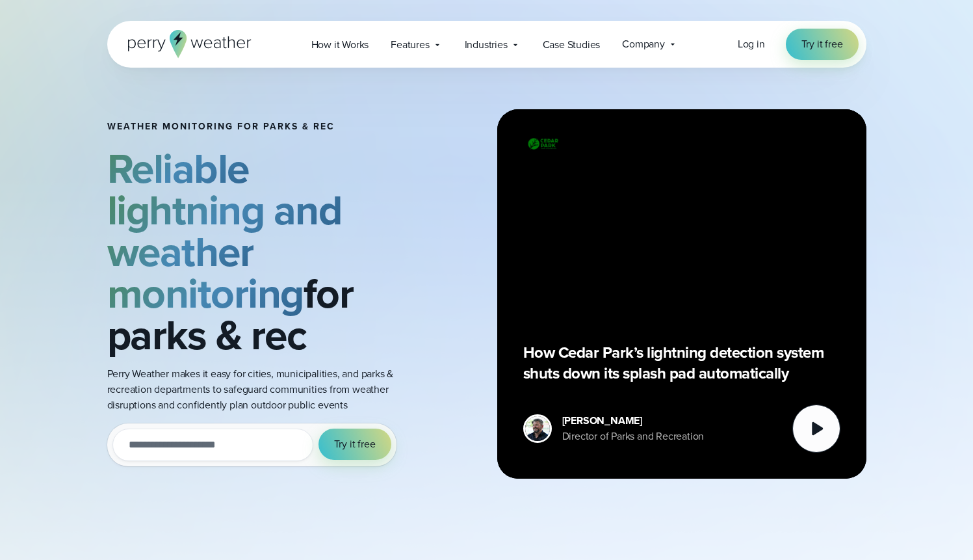  What do you see at coordinates (571, 44) in the screenshot?
I see `a: Case Studies` at bounding box center [571, 44].